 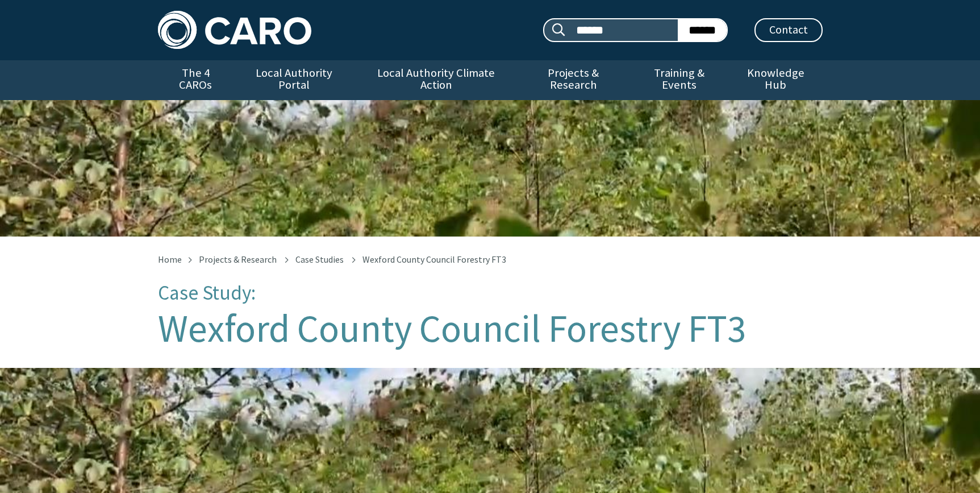 What do you see at coordinates (195, 80) in the screenshot?
I see `a: The 4 CAROs` at bounding box center [195, 80].